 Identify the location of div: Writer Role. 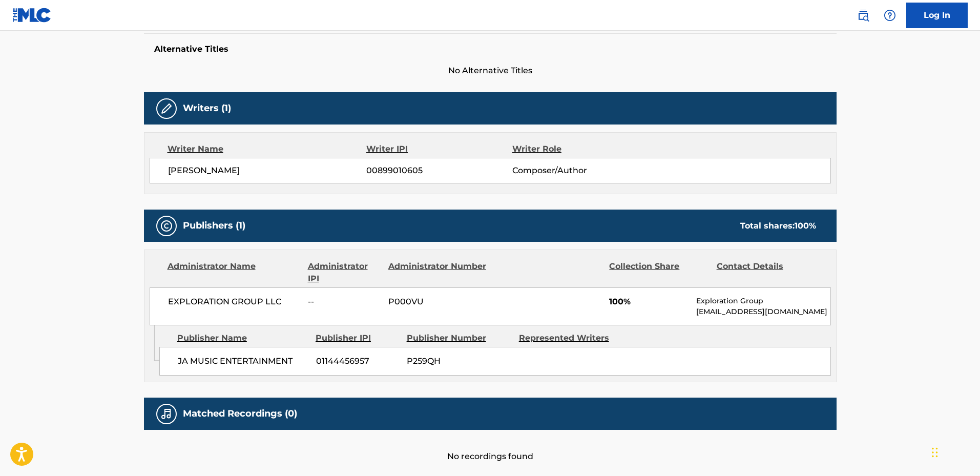
(579, 149).